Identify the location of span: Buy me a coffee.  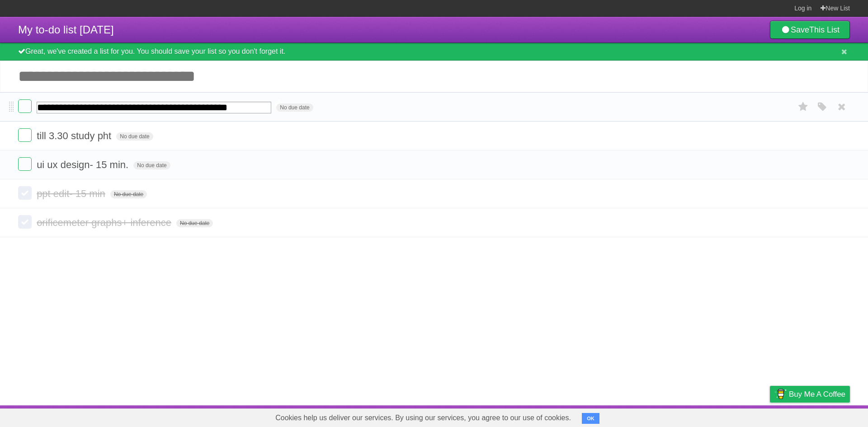
(817, 394).